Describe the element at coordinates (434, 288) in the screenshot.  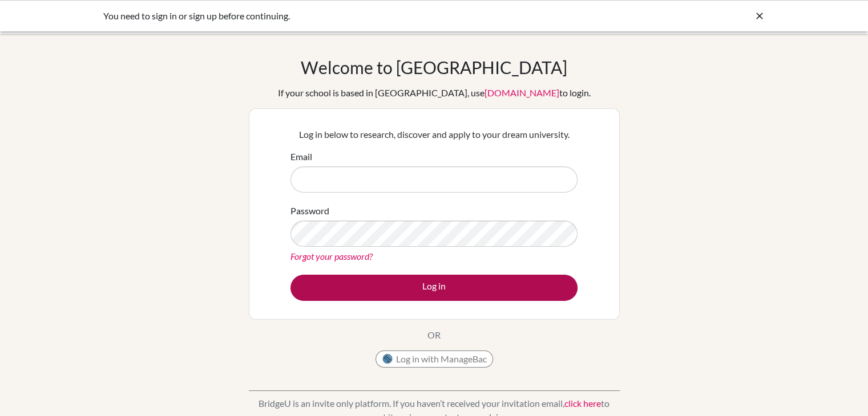
I see `button: Log in` at that location.